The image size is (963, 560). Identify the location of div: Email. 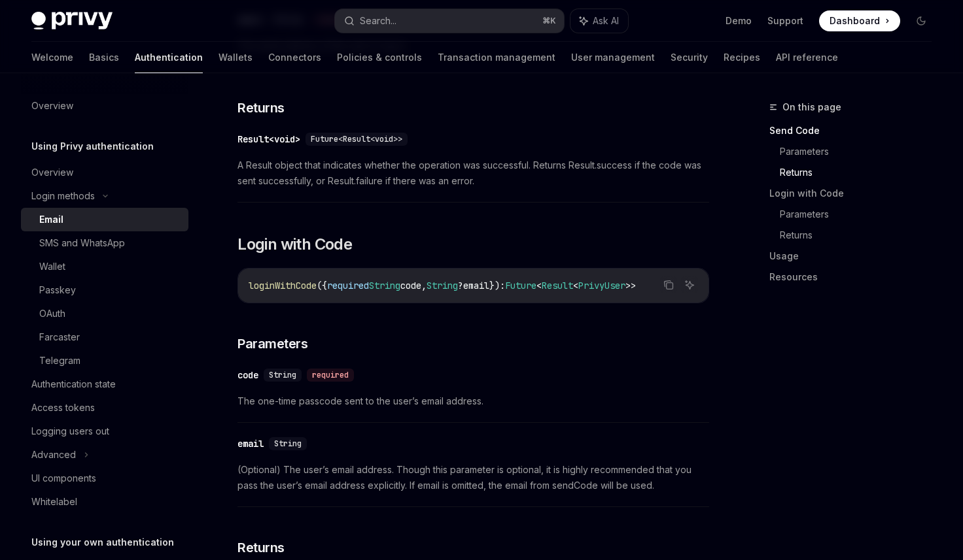
(51, 220).